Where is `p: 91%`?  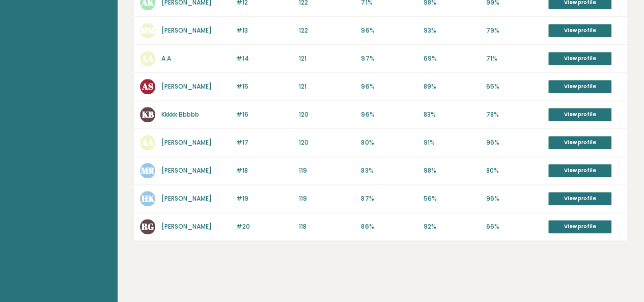 p: 91% is located at coordinates (452, 143).